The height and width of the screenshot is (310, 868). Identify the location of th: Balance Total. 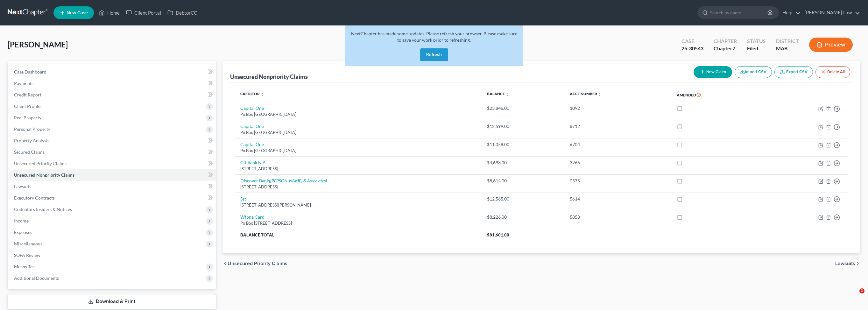
(358, 235).